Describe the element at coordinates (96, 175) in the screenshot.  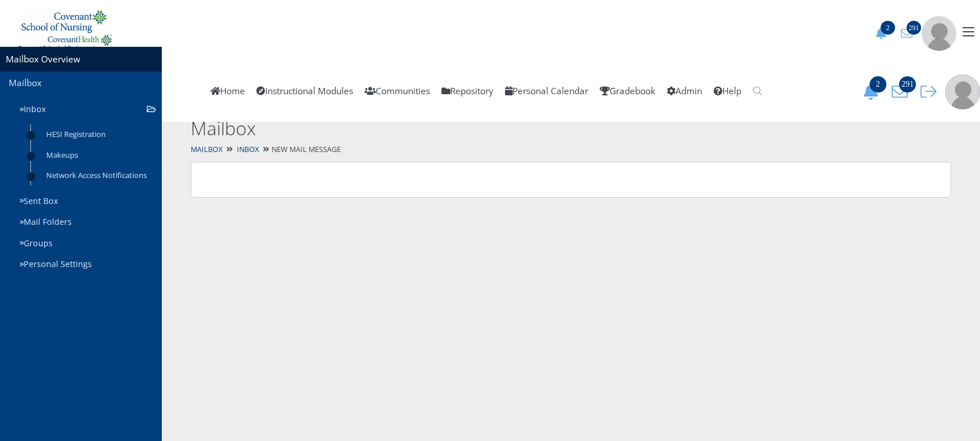
I see `a: Network Access Notifications` at that location.